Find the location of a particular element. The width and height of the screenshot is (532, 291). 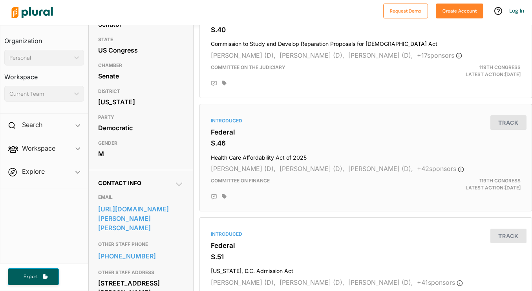

h3: STATE is located at coordinates (141, 40).